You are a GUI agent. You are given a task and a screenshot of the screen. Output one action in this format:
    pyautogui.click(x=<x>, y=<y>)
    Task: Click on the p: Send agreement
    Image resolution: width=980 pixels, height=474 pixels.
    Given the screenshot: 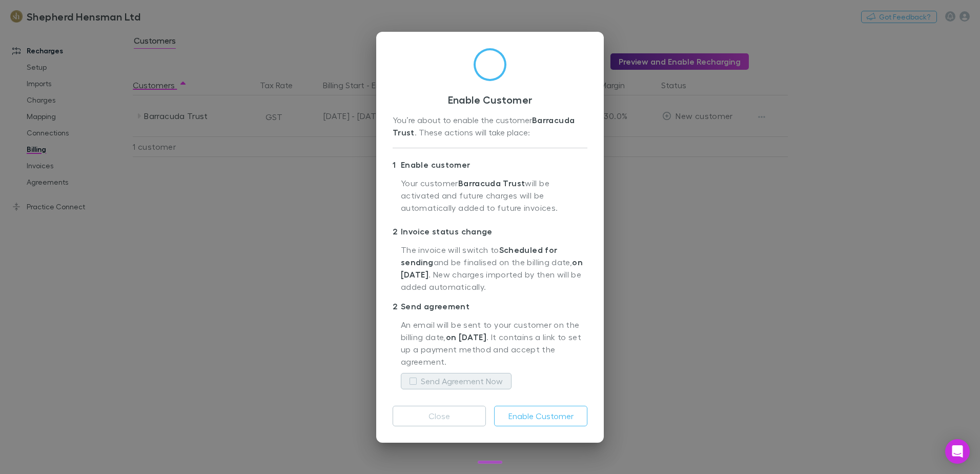 What is the action you would take?
    pyautogui.click(x=490, y=306)
    